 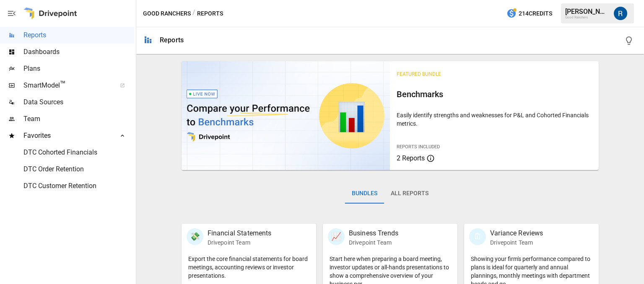 I want to click on div: Good Ranchers, so click(x=587, y=17).